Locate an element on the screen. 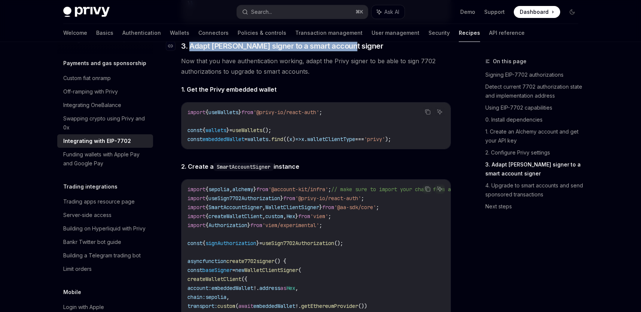  a: Funding wallets with Apple Pay and Google Pay is located at coordinates (105, 159).